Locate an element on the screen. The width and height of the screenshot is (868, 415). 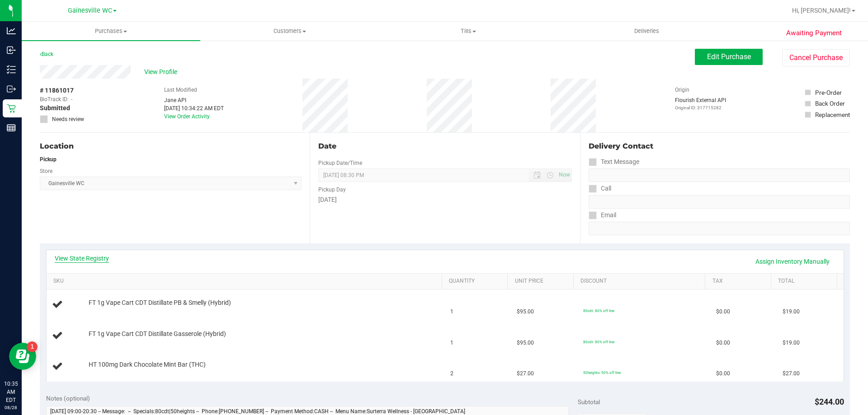
a: SKU is located at coordinates (245, 281).